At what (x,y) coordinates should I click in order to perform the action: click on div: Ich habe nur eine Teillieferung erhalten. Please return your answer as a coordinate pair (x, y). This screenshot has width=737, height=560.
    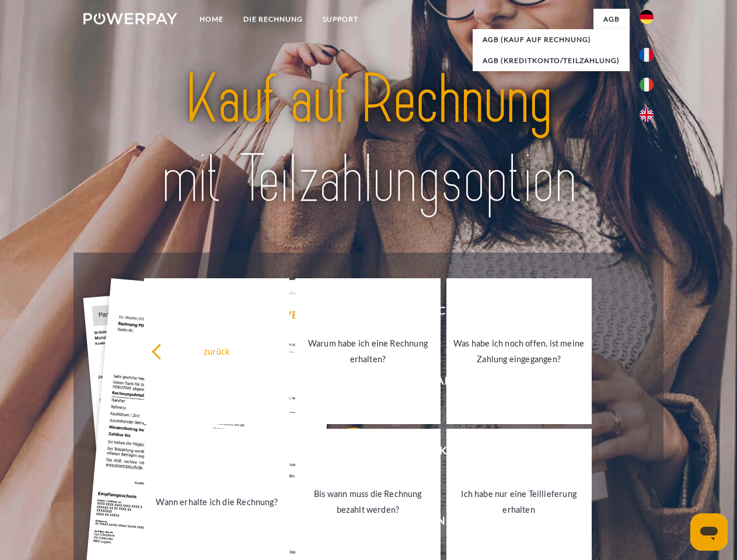
    Looking at the image, I should click on (519, 502).